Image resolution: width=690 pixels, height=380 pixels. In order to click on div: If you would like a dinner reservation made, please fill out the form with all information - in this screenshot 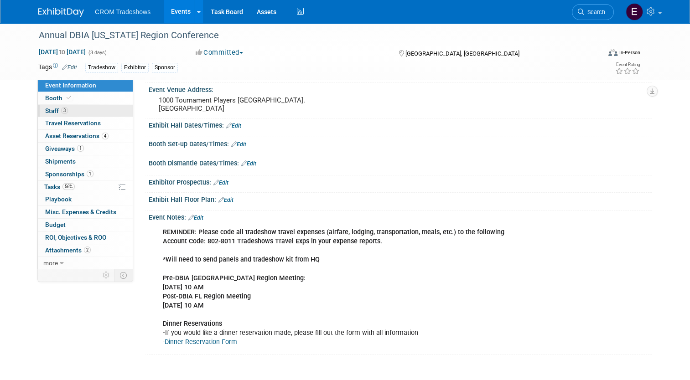, I will do `click(355, 287)`.